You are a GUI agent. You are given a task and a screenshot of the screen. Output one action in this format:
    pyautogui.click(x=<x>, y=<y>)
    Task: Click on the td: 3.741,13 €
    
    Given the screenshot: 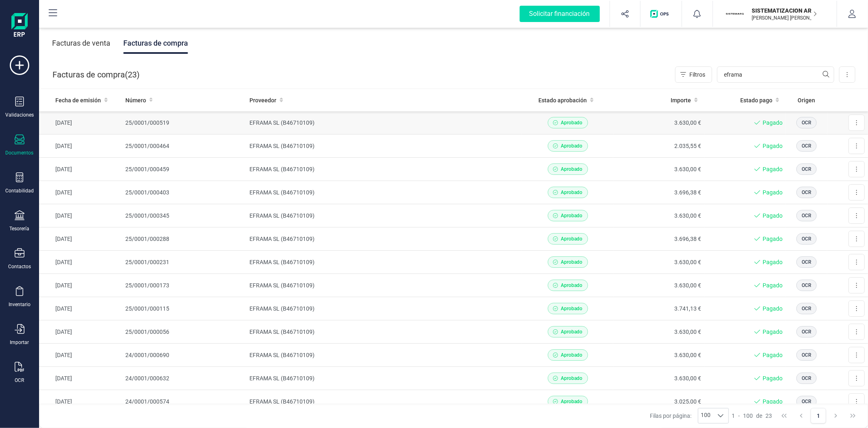 What is the action you would take?
    pyautogui.click(x=659, y=308)
    